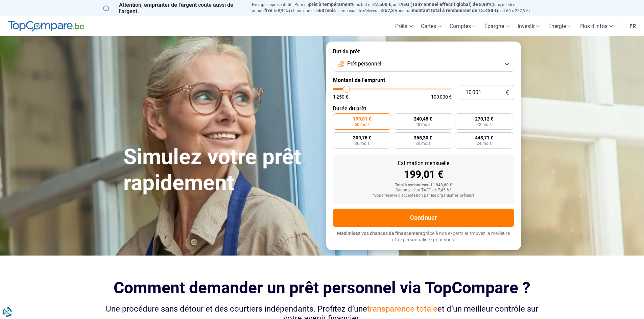 The image size is (644, 319). Describe the element at coordinates (441, 97) in the screenshot. I see `span: 100 000 €` at that location.